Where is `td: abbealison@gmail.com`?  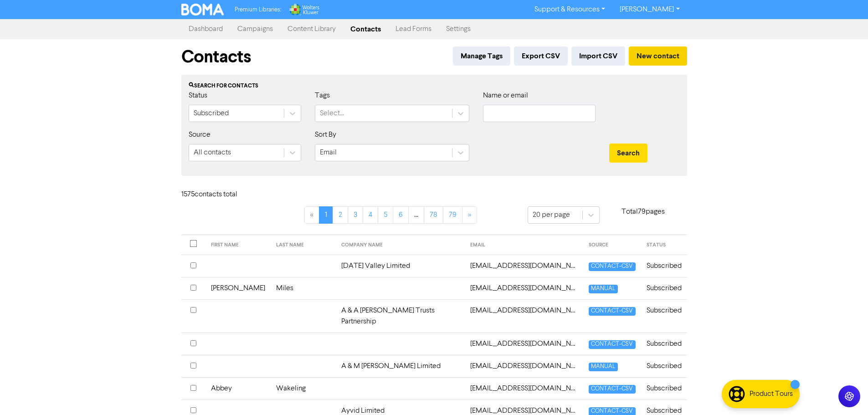
td: abbealison@gmail.com is located at coordinates (524, 343).